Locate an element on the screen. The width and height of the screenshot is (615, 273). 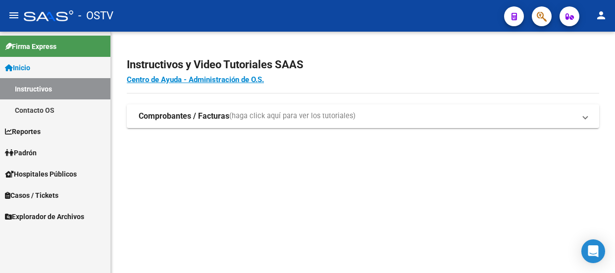
span: - OSTV is located at coordinates (96, 16).